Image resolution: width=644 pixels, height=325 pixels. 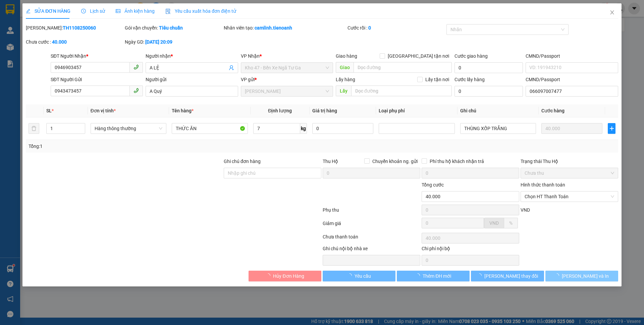 What do you see at coordinates (371, 250) in the screenshot?
I see `div: Ghi chú nội bộ nhà xe` at bounding box center [371, 250].